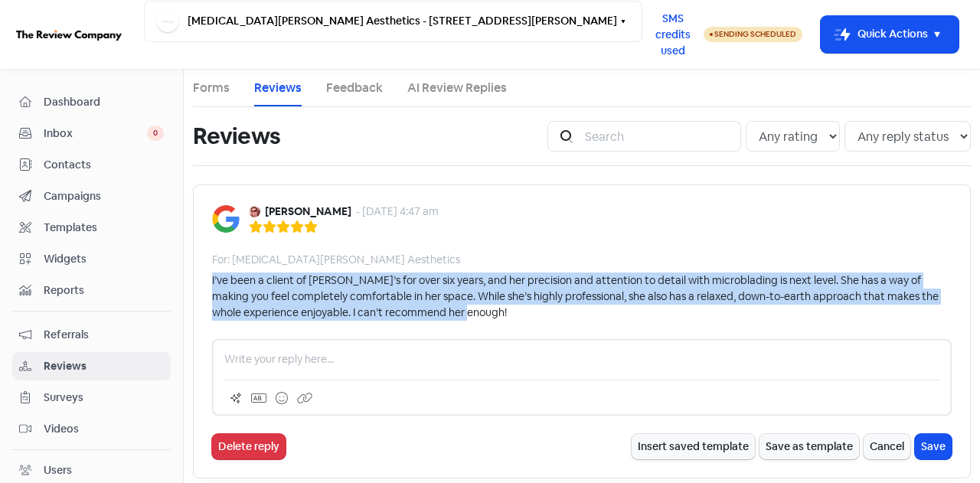 This screenshot has height=483, width=980. I want to click on img: Avatar, so click(254, 211).